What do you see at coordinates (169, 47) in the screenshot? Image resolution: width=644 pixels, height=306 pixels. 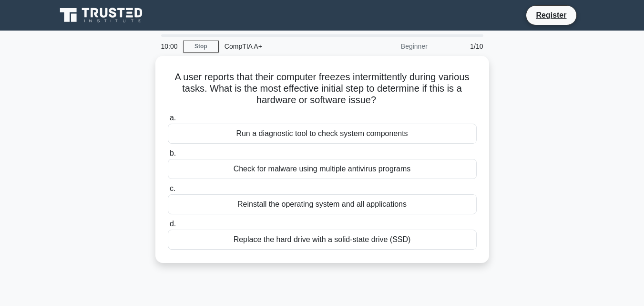 I see `div: 10:00` at bounding box center [169, 47].